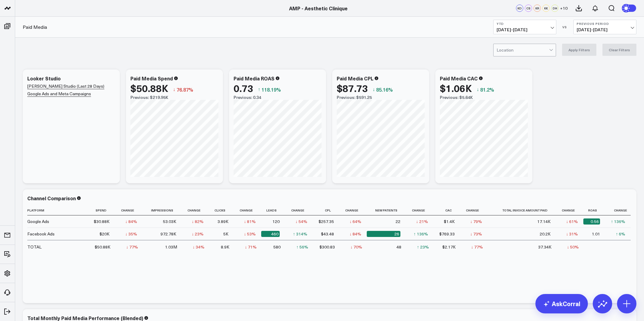 The height and width of the screenshot is (321, 644). What do you see at coordinates (476, 221) in the screenshot?
I see `div: ↓ 79%` at bounding box center [476, 221].